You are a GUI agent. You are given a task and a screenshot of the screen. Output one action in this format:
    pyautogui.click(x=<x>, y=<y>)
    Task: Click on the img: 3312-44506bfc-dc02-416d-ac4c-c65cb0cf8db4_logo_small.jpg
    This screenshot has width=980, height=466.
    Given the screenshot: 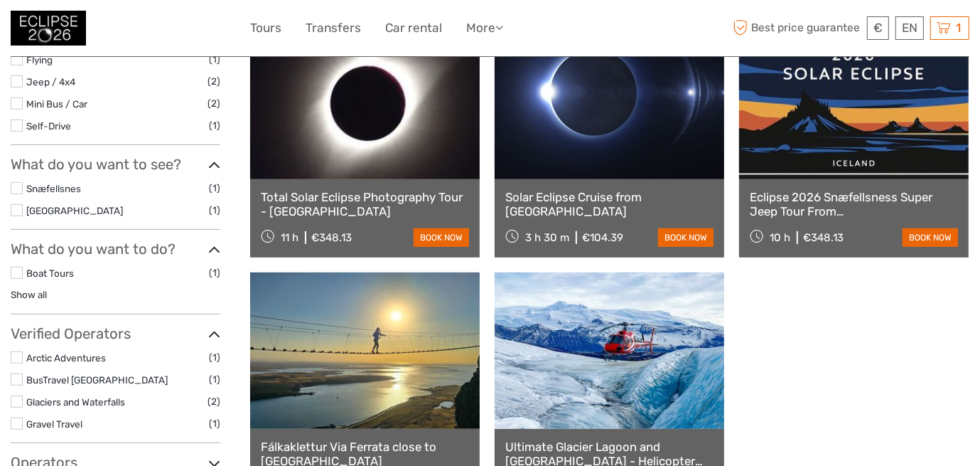 What is the action you would take?
    pyautogui.click(x=49, y=28)
    